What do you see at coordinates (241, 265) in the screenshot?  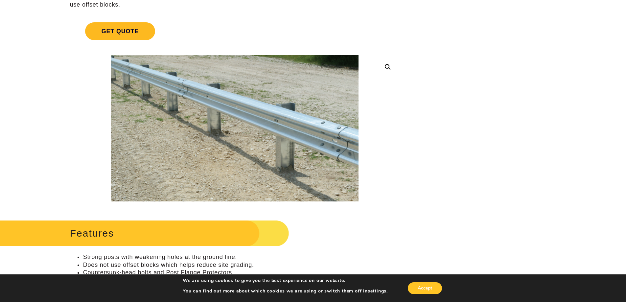 I see `li: Does not use offset blocks which helps reduce site grading.` at bounding box center [241, 265].